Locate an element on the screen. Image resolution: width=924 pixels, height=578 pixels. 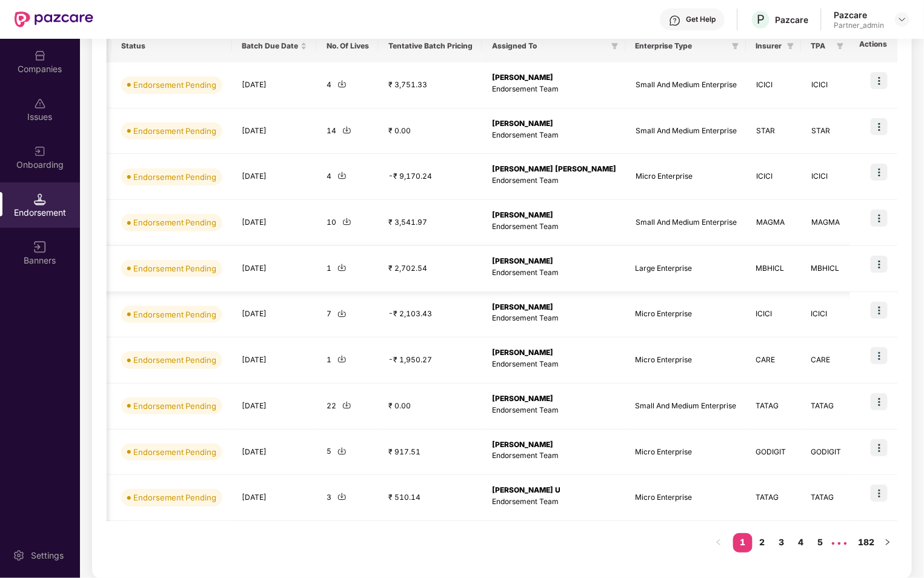
a: 3 is located at coordinates (782, 542).